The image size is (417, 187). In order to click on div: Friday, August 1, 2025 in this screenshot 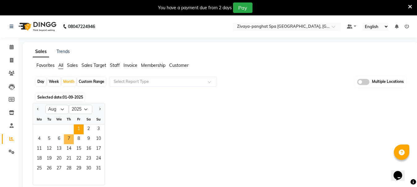, I will do `click(79, 130)`.